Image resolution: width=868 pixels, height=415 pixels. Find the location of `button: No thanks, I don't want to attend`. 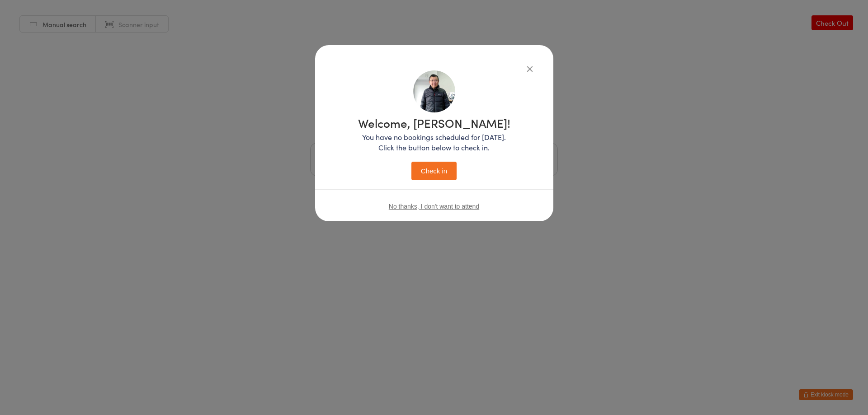

button: No thanks, I don't want to attend is located at coordinates (434, 206).